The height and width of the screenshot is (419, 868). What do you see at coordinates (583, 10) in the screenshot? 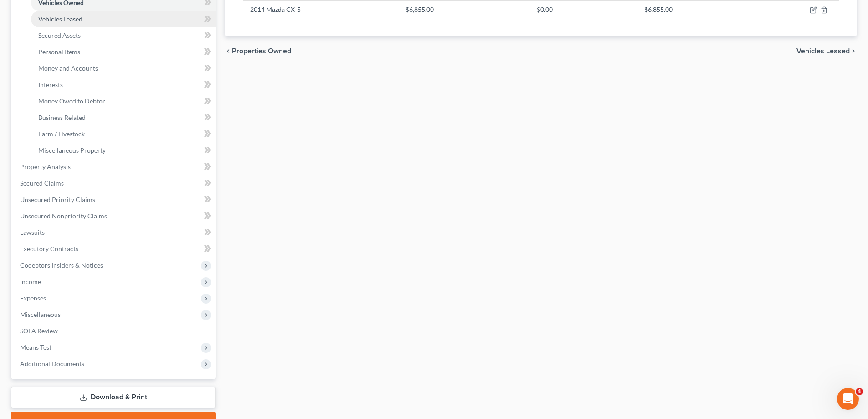
I see `td: $0.00` at bounding box center [583, 10].